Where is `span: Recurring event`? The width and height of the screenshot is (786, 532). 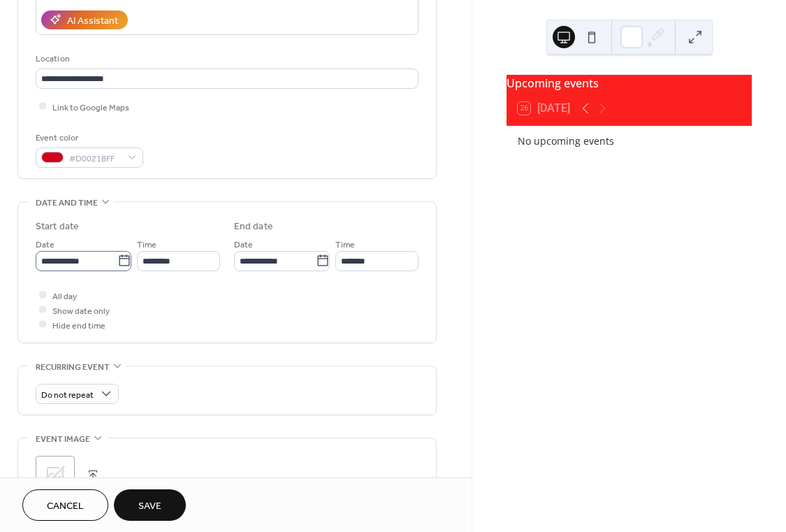 span: Recurring event is located at coordinates (73, 367).